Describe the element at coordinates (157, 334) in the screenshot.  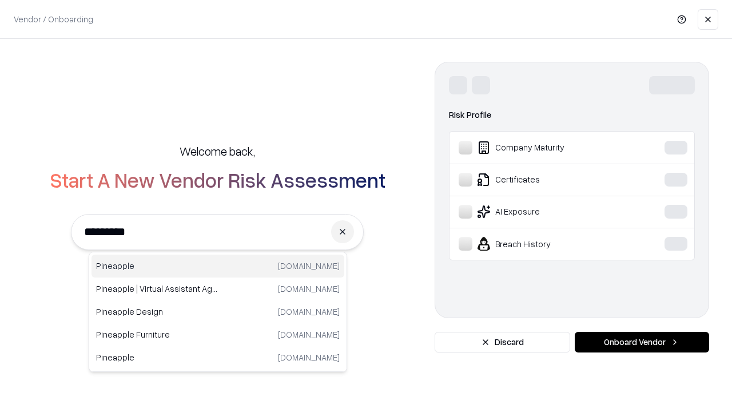
I see `p: Pineapple Furniture` at that location.